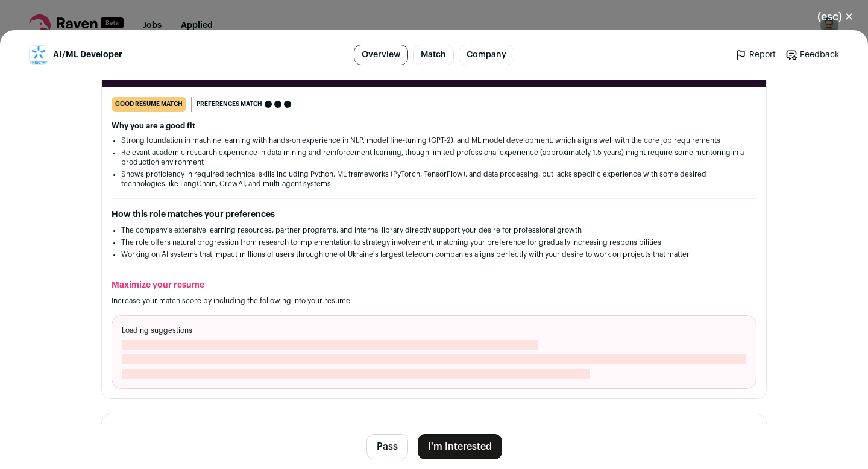  What do you see at coordinates (486, 55) in the screenshot?
I see `a: Company` at bounding box center [486, 55].